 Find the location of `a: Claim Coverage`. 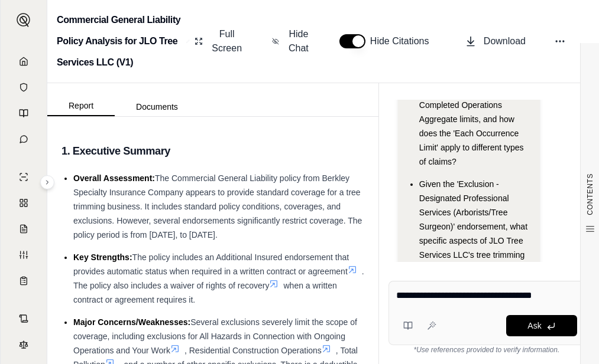

a: Claim Coverage is located at coordinates (24, 229).